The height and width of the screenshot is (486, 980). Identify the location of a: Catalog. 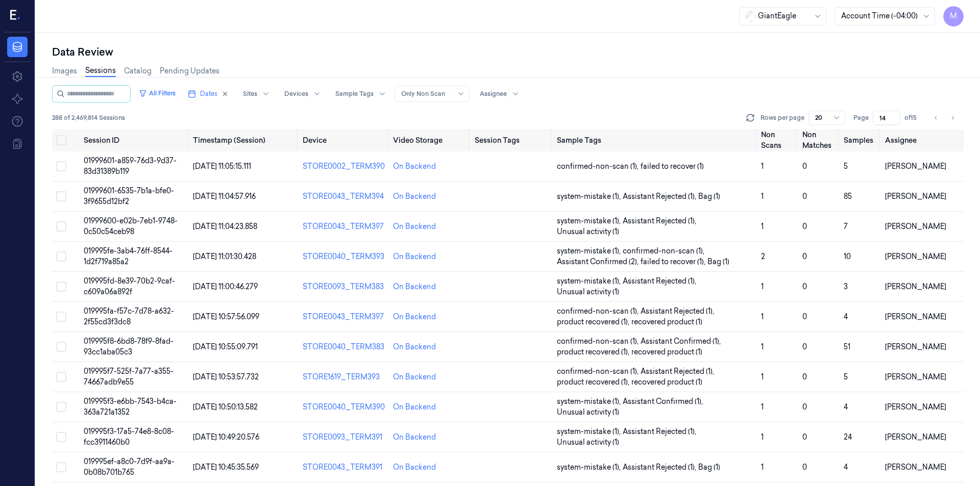
(138, 71).